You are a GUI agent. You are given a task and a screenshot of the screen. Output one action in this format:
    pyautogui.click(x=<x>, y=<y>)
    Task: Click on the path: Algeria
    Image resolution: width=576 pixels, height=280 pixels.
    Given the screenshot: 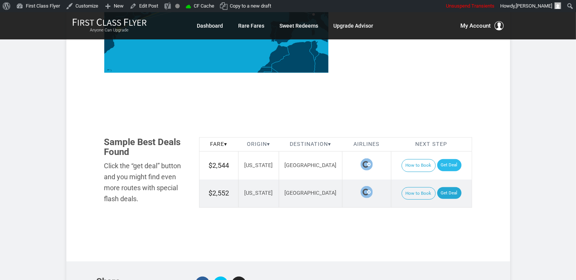 What is the action you would take?
    pyautogui.click(x=296, y=65)
    